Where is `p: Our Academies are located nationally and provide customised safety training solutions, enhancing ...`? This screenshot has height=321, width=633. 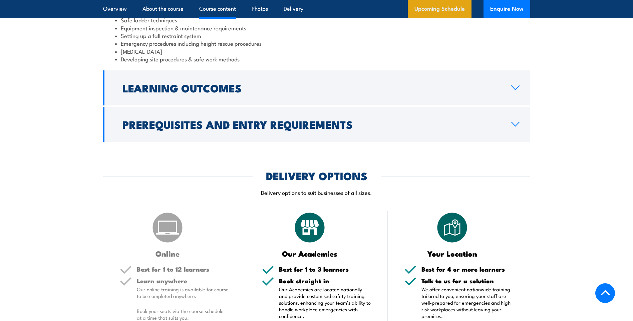 p: Our Academies are located nationally and provide customised safety training solutions, enhancing ... is located at coordinates (325, 302).